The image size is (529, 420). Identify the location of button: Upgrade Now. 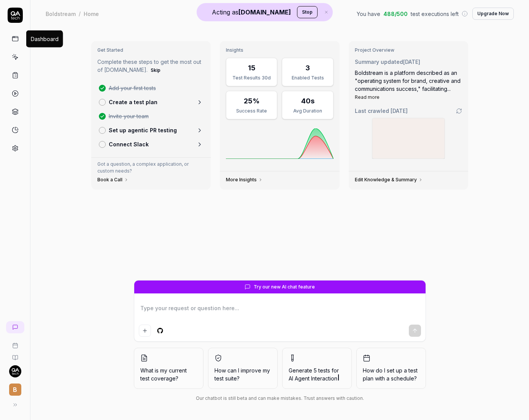
(493, 14).